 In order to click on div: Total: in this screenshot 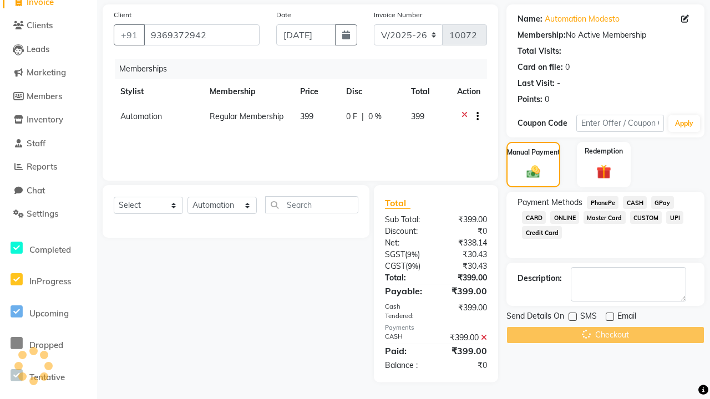, I will do `click(406, 278)`.